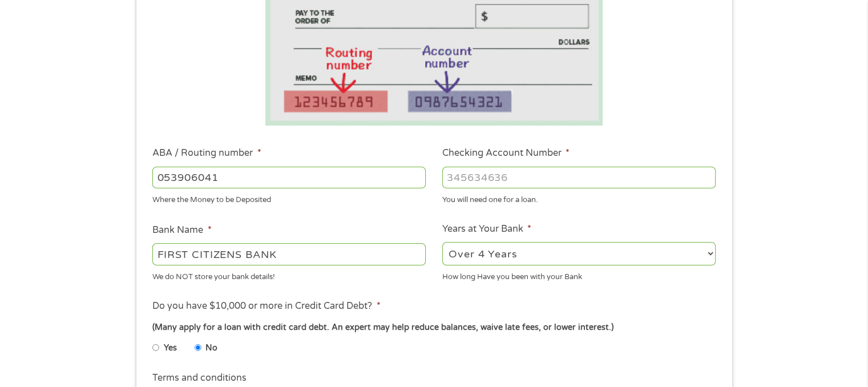 The height and width of the screenshot is (387, 868). I want to click on label: Checking Account Number, so click(506, 153).